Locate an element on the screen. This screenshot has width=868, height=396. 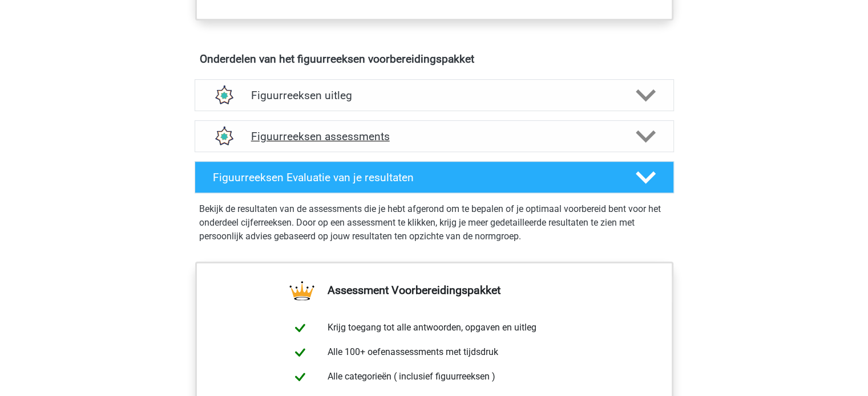
h4: Figuurreeksen Evaluatie van je resultaten is located at coordinates (415, 177).